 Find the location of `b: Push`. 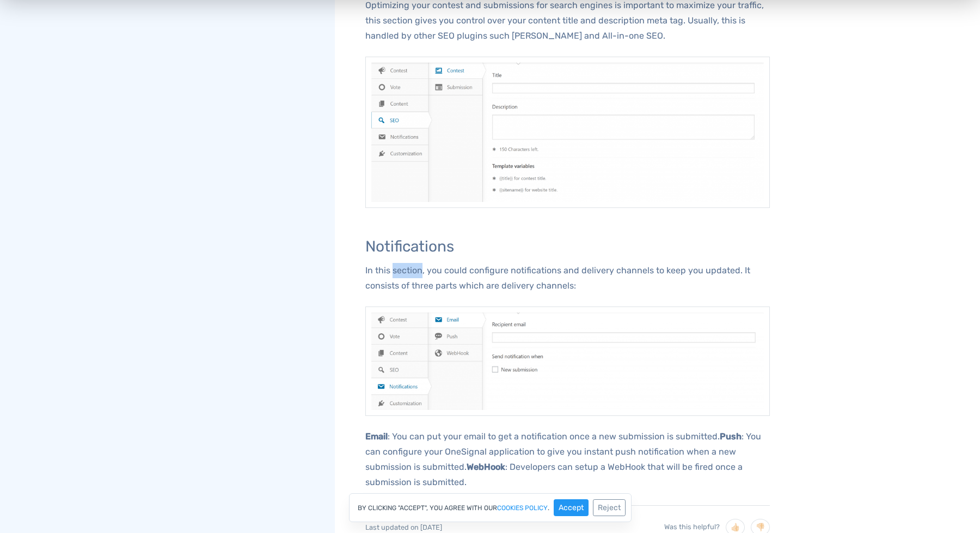

b: Push is located at coordinates (730, 436).